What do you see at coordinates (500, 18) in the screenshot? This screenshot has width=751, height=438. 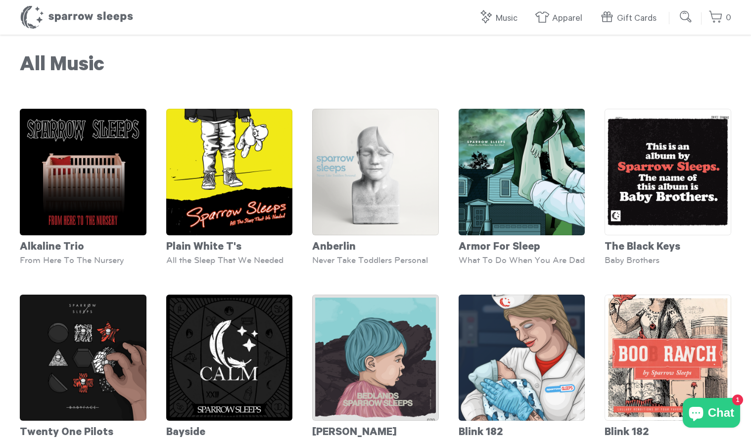 I see `a: Music` at bounding box center [500, 18].